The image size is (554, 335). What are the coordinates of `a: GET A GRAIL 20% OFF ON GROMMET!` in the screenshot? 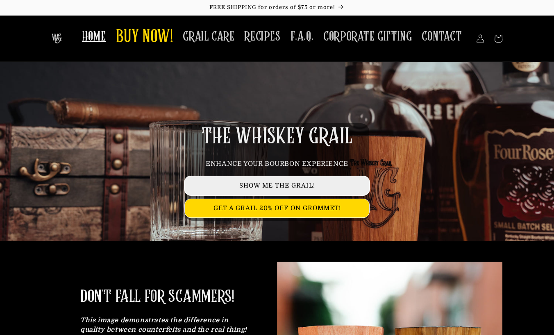 It's located at (277, 208).